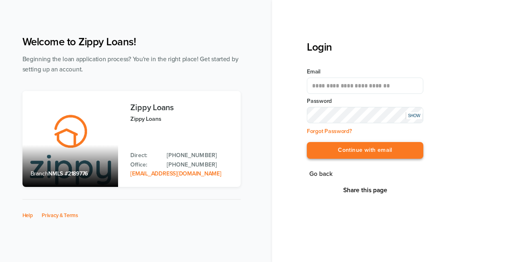 The width and height of the screenshot is (523, 262). Describe the element at coordinates (132, 42) in the screenshot. I see `h1: Welcome to Zippy Loans!` at that location.